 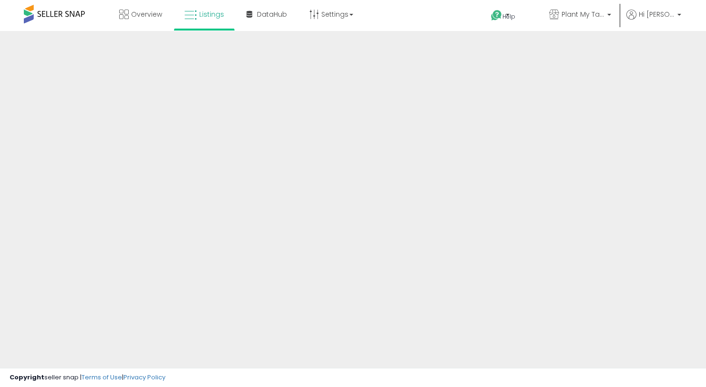 I want to click on span: Overview, so click(x=146, y=14).